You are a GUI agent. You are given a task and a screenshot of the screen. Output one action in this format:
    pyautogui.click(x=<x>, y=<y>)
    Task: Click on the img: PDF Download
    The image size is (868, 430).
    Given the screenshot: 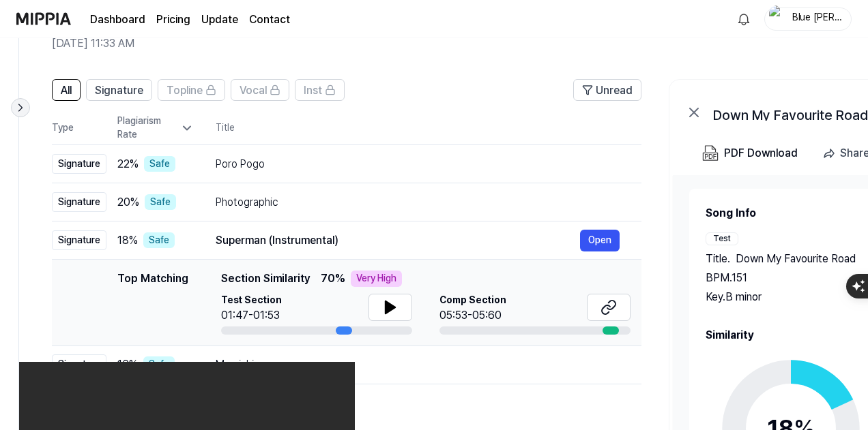 What is the action you would take?
    pyautogui.click(x=710, y=153)
    